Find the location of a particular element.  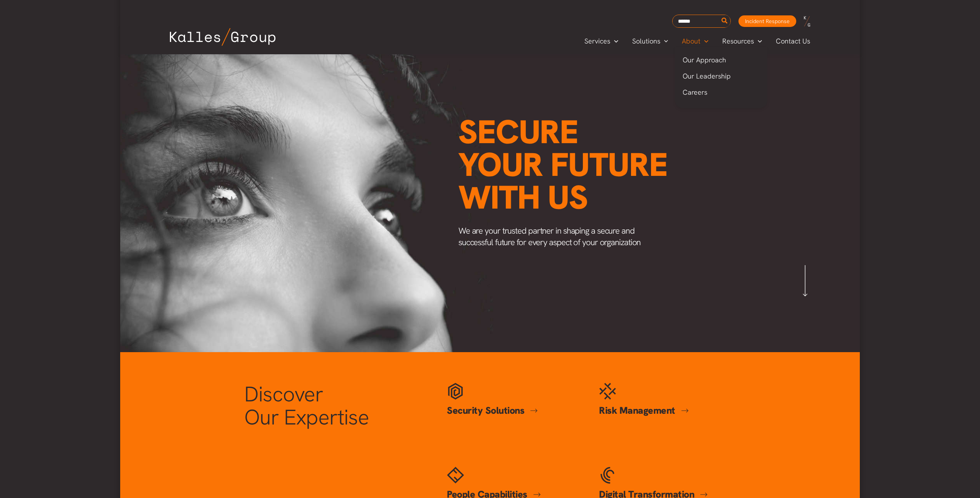

span: Contact Us is located at coordinates (793, 41).